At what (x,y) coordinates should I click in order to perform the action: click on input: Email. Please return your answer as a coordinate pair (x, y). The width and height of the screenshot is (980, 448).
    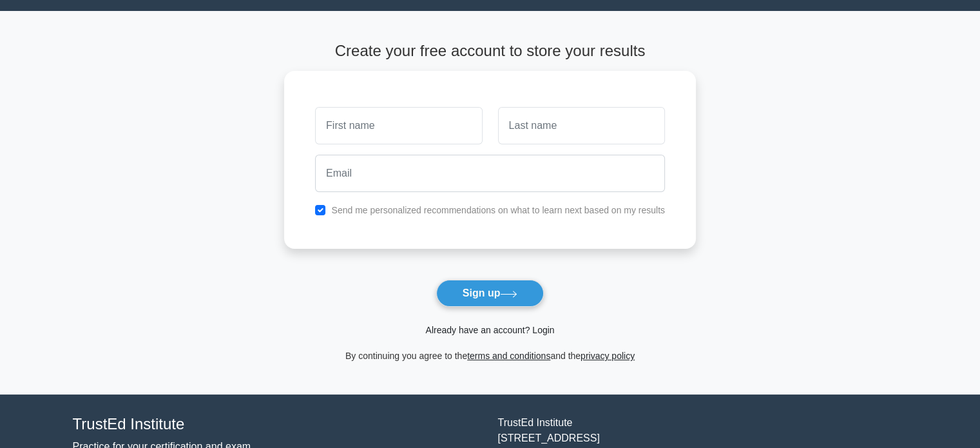
    Looking at the image, I should click on (489, 173).